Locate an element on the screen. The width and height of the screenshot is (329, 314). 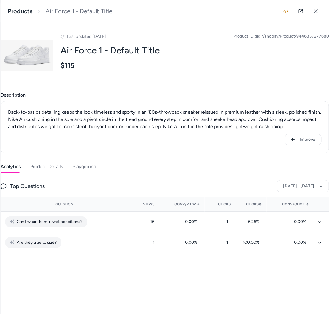
span: Product ID: gid://shopify/Product/9446857277680 is located at coordinates (281, 36).